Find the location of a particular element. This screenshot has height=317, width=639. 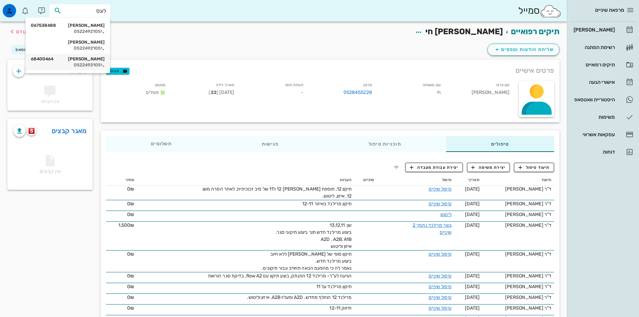

span: היסטוריית וואטסאפ is located at coordinates (35, 50).